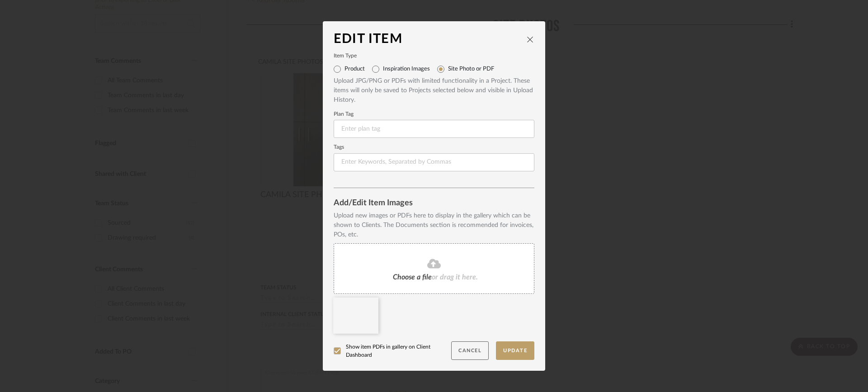 The height and width of the screenshot is (392, 868). What do you see at coordinates (515, 350) in the screenshot?
I see `button: Update` at bounding box center [515, 350].